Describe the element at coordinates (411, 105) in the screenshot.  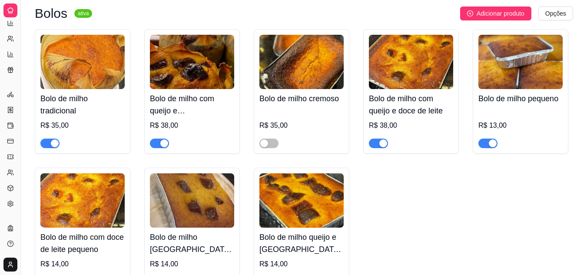
I see `h4: Bolo de milho com queijo e doce de leite` at that location.